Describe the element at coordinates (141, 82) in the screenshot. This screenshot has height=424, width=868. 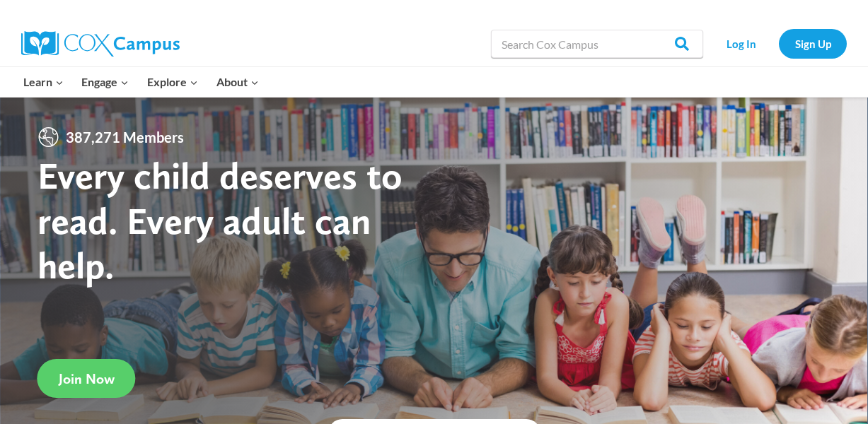
I see `nav: Primary Navigation` at that location.